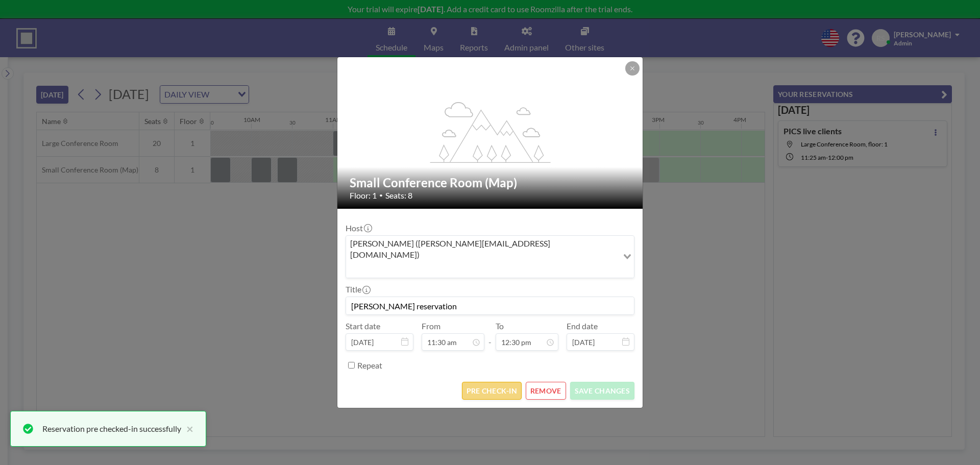  Describe the element at coordinates (491, 390) in the screenshot. I see `button: PRE CHECK-IN` at that location.